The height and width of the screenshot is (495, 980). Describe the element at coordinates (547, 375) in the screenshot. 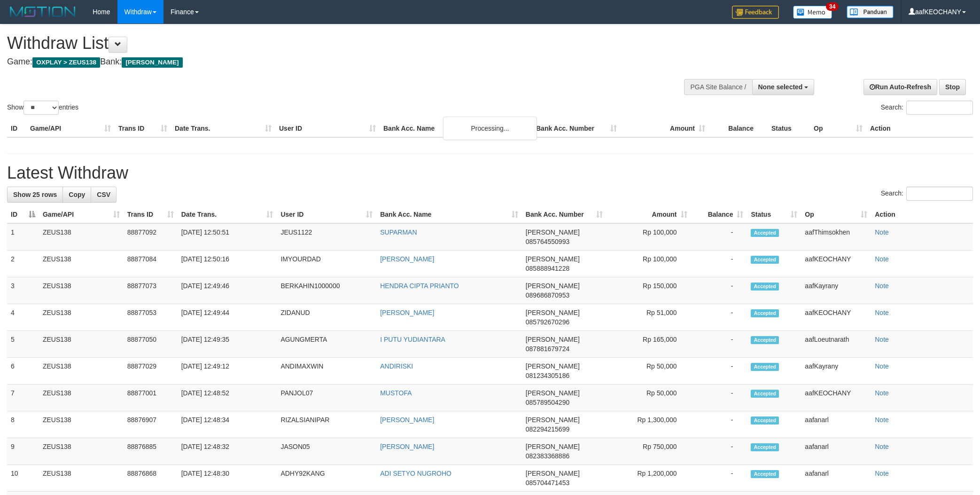

I see `span: Copy 081234305186 to clipboard` at that location.